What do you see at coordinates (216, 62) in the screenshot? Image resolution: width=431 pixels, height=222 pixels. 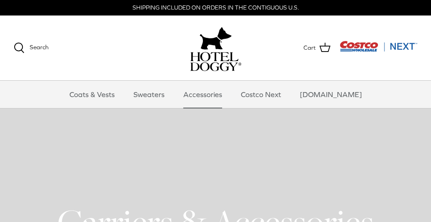 I see `img: hoteldoggycom` at bounding box center [216, 62].